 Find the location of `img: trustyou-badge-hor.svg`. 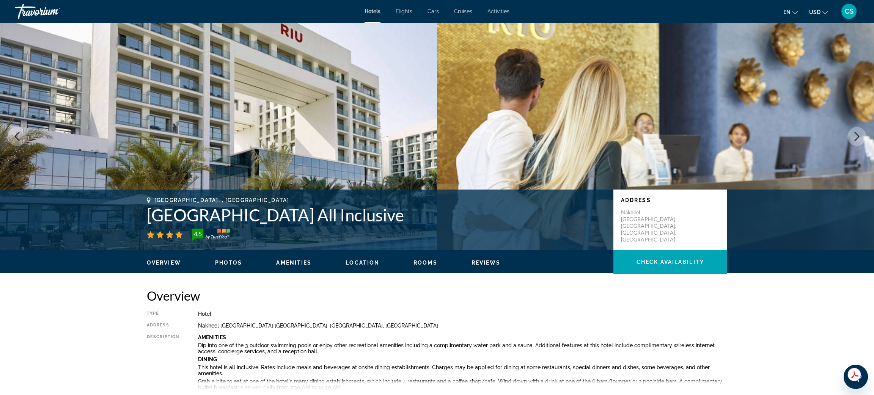

img: trustyou-badge-hor.svg is located at coordinates (211, 235).